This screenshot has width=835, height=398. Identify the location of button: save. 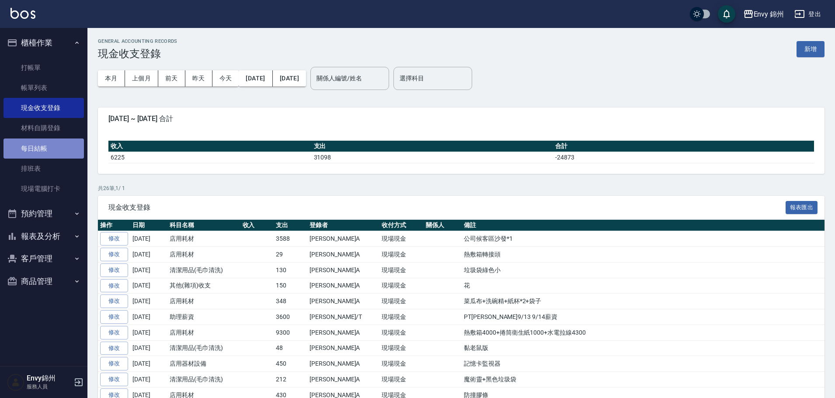
(726, 14).